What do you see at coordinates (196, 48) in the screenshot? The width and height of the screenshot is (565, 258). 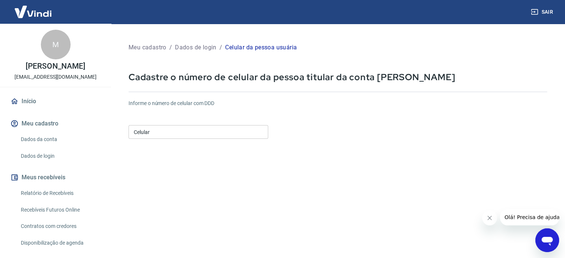 I see `p: Dados de login` at bounding box center [196, 48].